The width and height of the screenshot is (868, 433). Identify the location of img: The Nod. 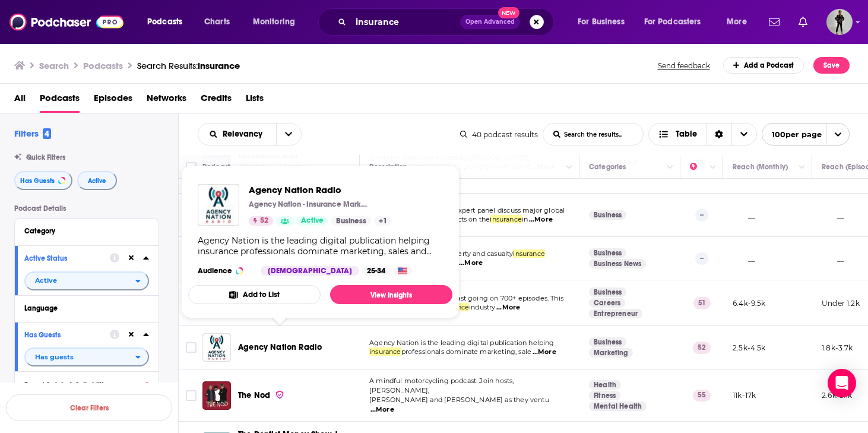
(216, 396).